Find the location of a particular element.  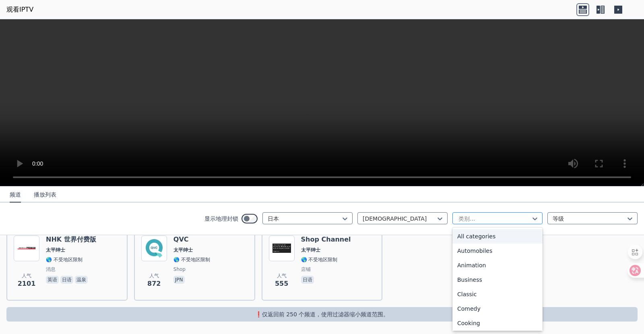

img: QVC is located at coordinates (154, 248).